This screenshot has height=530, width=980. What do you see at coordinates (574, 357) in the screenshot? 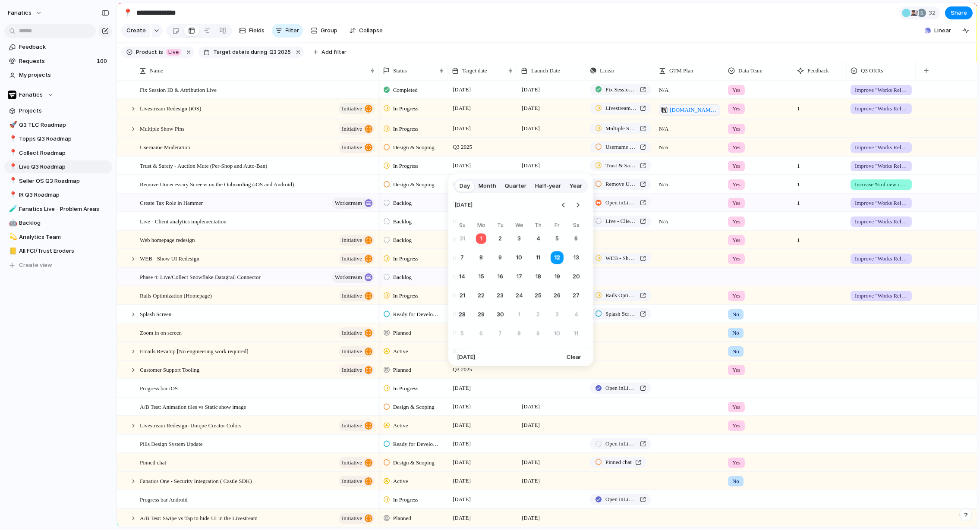
I see `button: Clear` at bounding box center [574, 357].